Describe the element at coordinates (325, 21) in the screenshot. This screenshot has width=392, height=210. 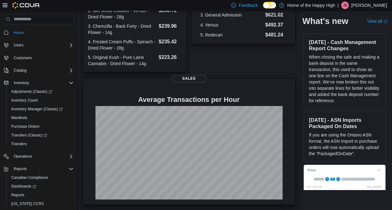
I see `h2: What's new` at that location.